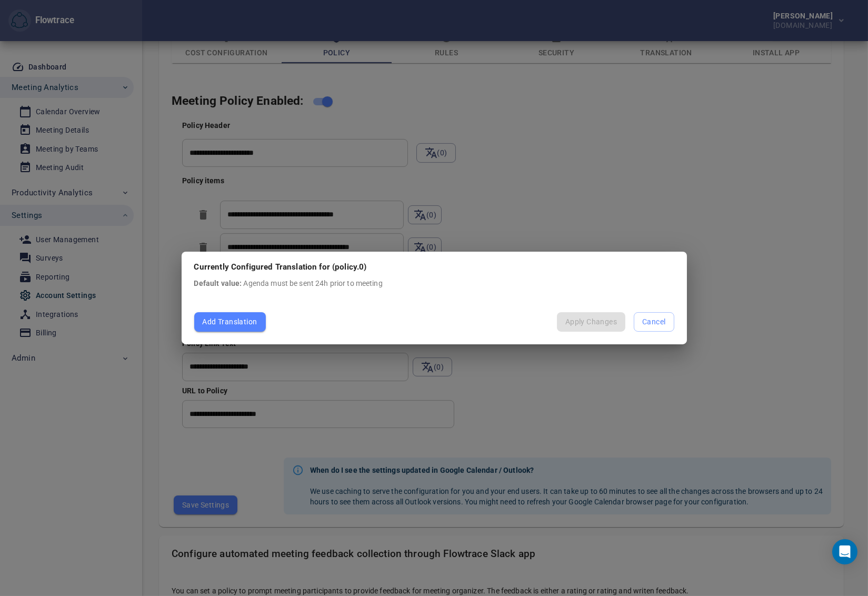  I want to click on div: Open Intercom Messenger, so click(845, 552).